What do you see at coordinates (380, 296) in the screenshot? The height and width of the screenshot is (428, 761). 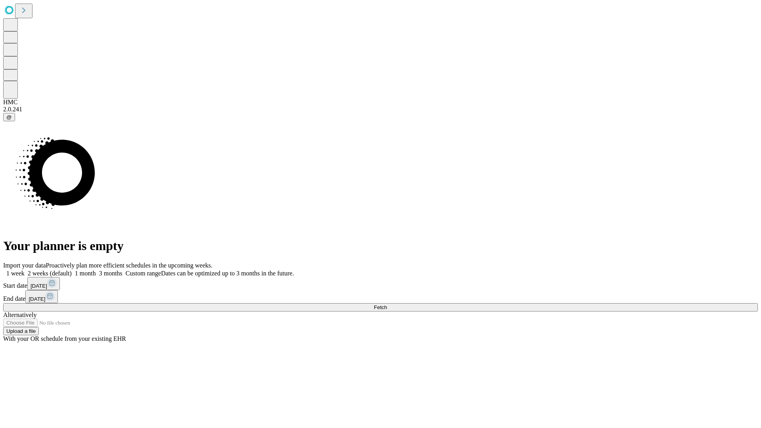 I see `div: End date` at bounding box center [380, 296].